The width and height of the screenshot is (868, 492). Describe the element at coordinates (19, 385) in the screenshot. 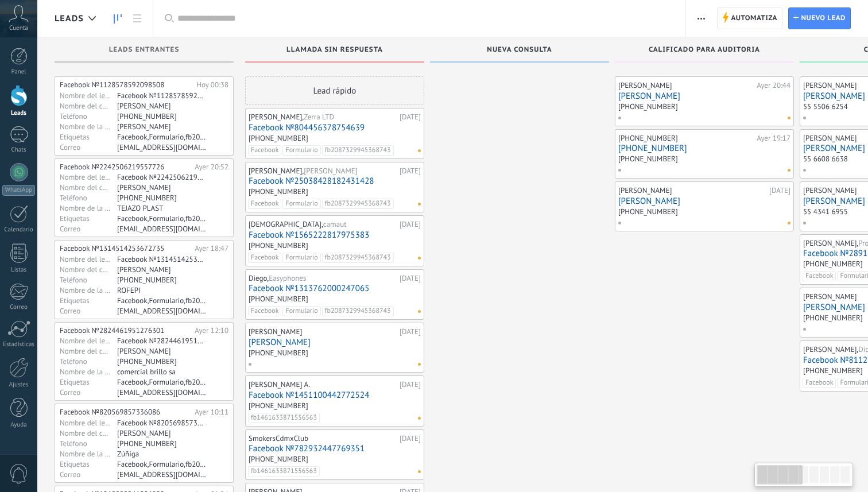

I see `div: Ajustes` at that location.